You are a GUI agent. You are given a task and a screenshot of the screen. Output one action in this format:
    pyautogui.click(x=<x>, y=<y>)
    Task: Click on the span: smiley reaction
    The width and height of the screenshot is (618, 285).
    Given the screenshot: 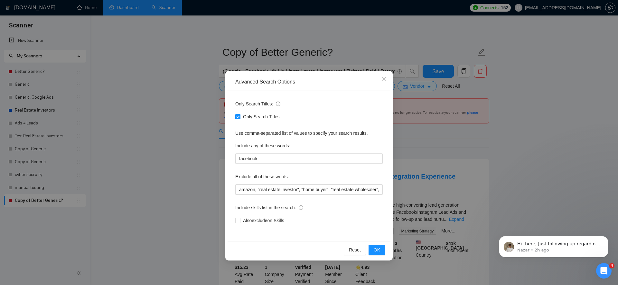 What is the action you would take?
    pyautogui.click(x=128, y=224)
    